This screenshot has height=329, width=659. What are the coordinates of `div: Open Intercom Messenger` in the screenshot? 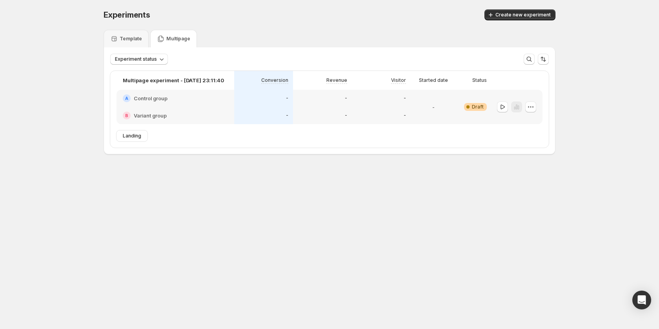 It's located at (642, 300).